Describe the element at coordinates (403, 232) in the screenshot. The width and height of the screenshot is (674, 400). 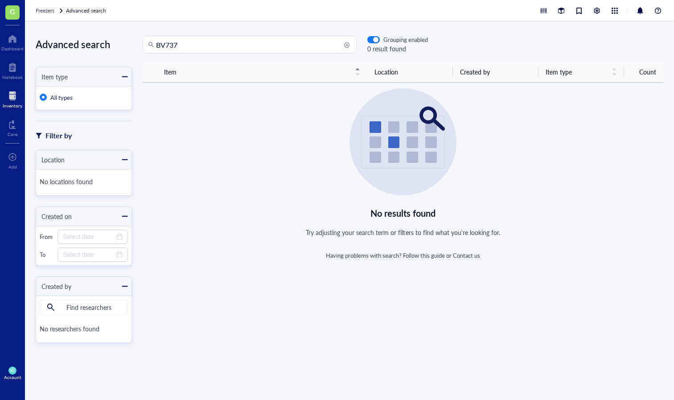
I see `div: Try adjusting your search term or filters to find what you're looking for.` at that location.